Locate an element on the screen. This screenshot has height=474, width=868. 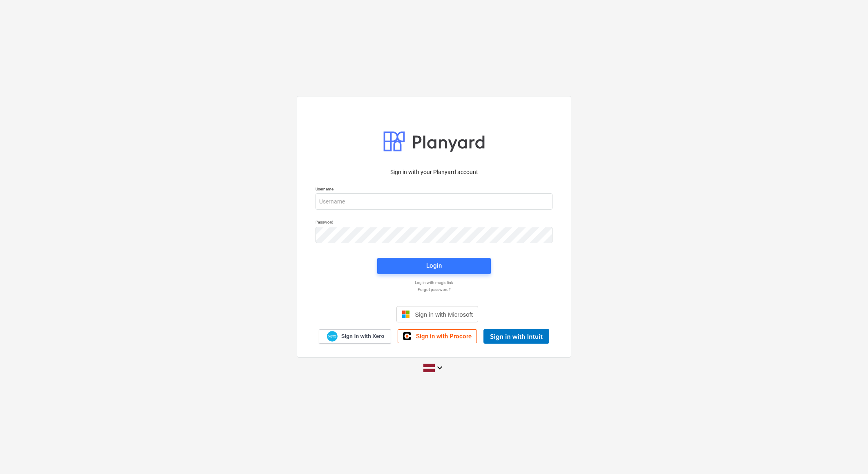
a: Sign in with Procore is located at coordinates (437, 336).